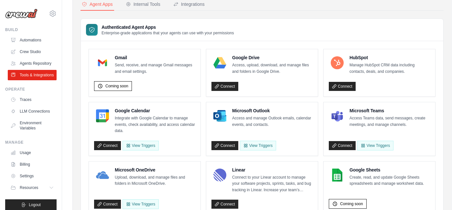 The width and height of the screenshot is (462, 210). I want to click on span: Resources, so click(29, 188).